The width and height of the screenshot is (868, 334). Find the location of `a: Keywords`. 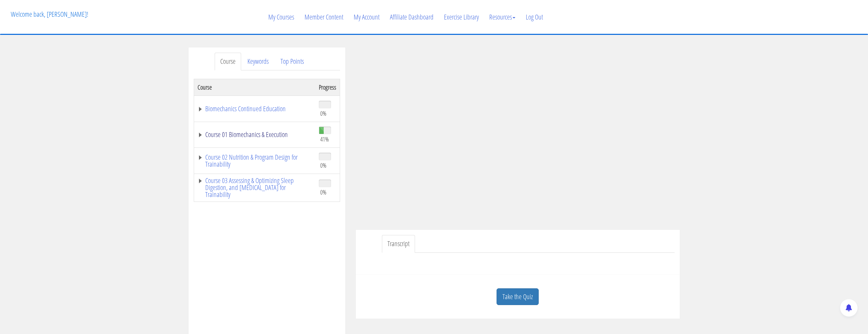

a: Keywords is located at coordinates (258, 61).